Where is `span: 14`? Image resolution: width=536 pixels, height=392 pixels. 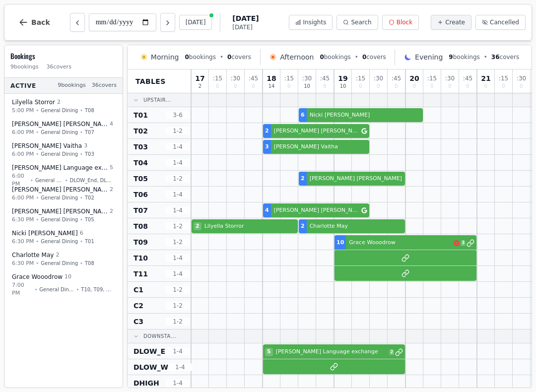
span: 14 is located at coordinates (271, 86).